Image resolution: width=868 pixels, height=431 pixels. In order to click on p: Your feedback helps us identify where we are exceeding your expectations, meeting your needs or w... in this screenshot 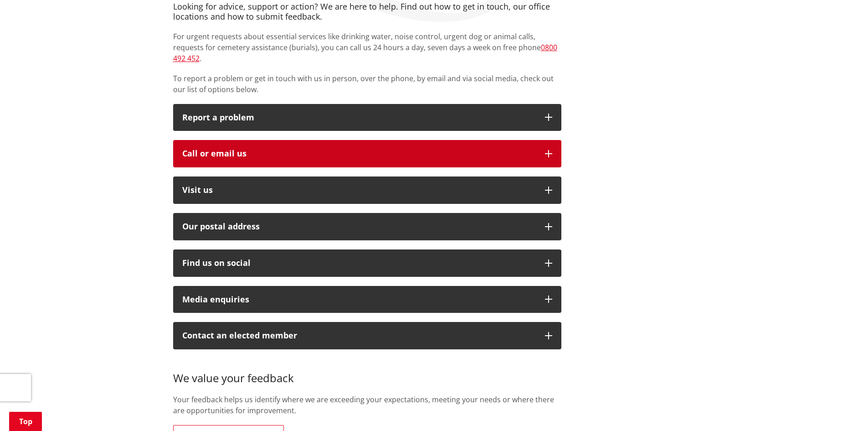, I will do `click(367, 405)`.